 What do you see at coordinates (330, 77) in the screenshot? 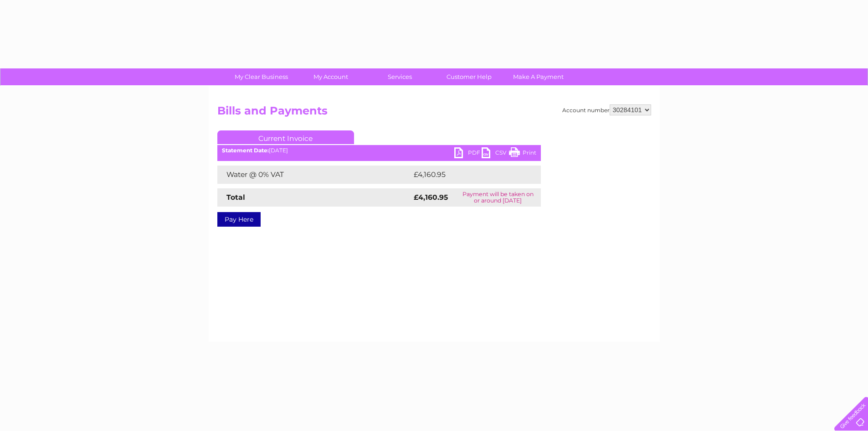
I see `a: My Account` at bounding box center [330, 77].